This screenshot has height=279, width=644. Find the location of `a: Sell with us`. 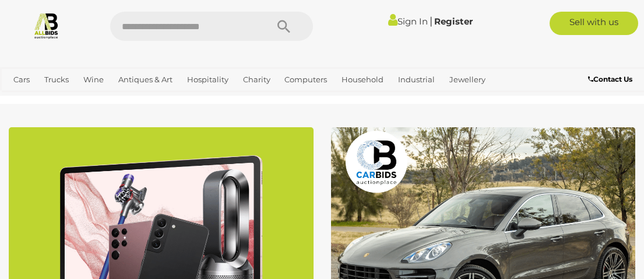

a: Sell with us is located at coordinates (594, 23).